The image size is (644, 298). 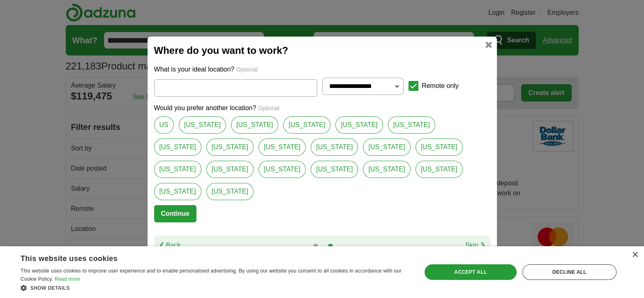 What do you see at coordinates (440, 85) in the screenshot?
I see `label: Remote only` at bounding box center [440, 85].